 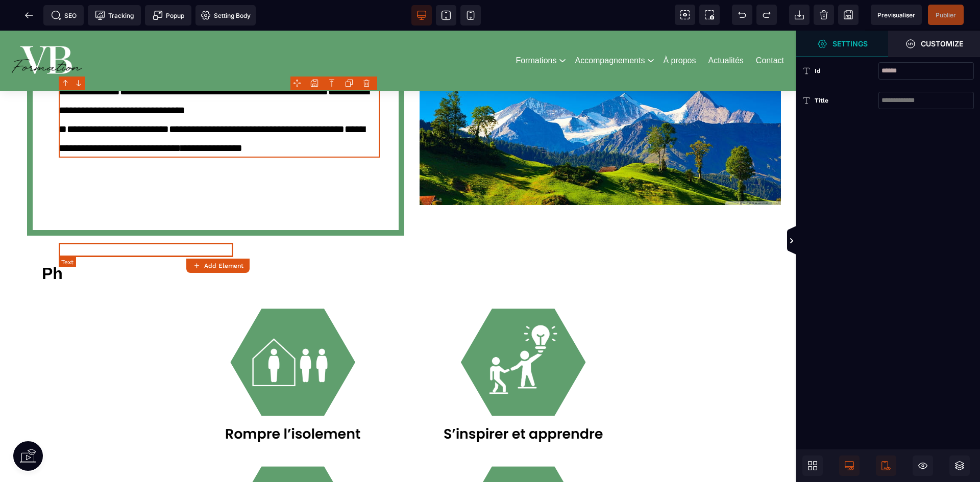 I want to click on span: Open Layers, so click(x=960, y=466).